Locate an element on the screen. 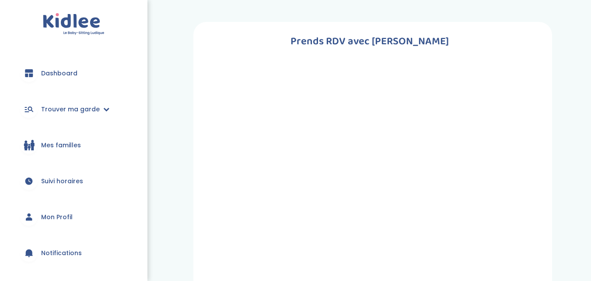 The height and width of the screenshot is (281, 591). span: Mes familles is located at coordinates (61, 145).